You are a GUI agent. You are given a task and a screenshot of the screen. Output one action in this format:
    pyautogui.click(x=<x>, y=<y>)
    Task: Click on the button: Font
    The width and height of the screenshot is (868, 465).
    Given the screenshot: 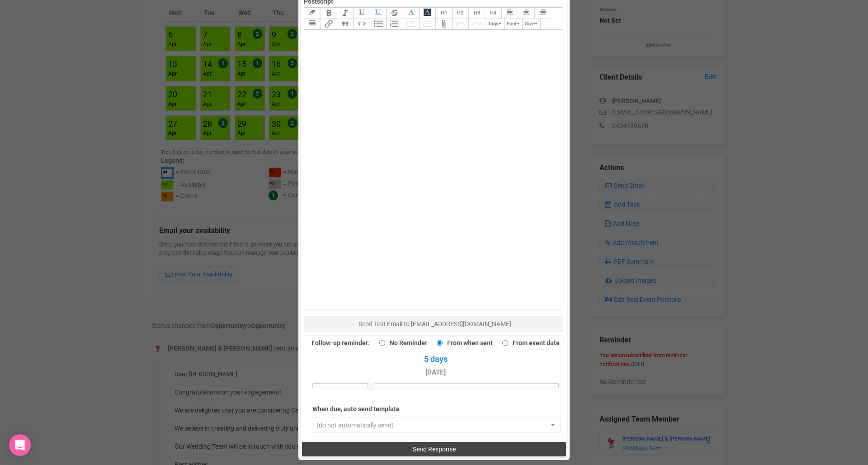 What is the action you would take?
    pyautogui.click(x=513, y=24)
    